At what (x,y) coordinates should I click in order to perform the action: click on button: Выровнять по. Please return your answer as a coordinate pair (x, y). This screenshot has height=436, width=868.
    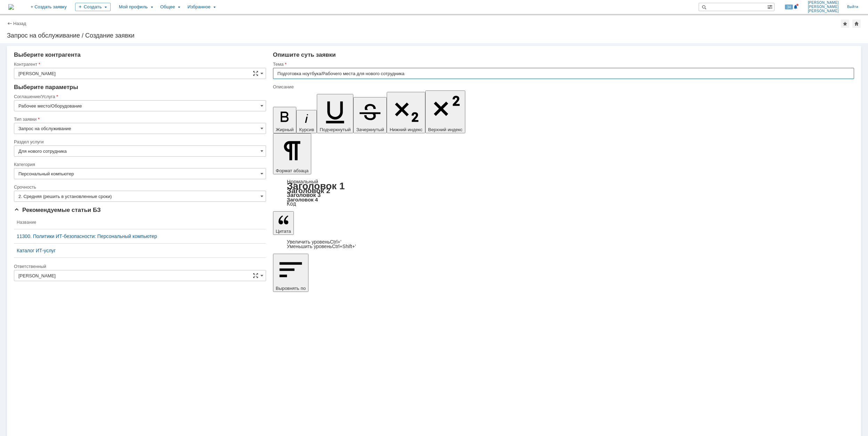
    Looking at the image, I should click on (291, 273).